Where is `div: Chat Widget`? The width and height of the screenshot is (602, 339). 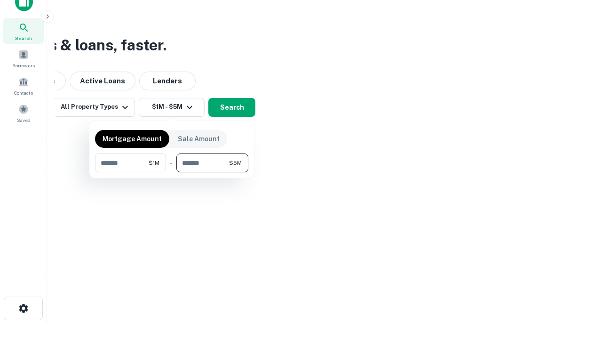
div: Chat Widget is located at coordinates (579, 286).